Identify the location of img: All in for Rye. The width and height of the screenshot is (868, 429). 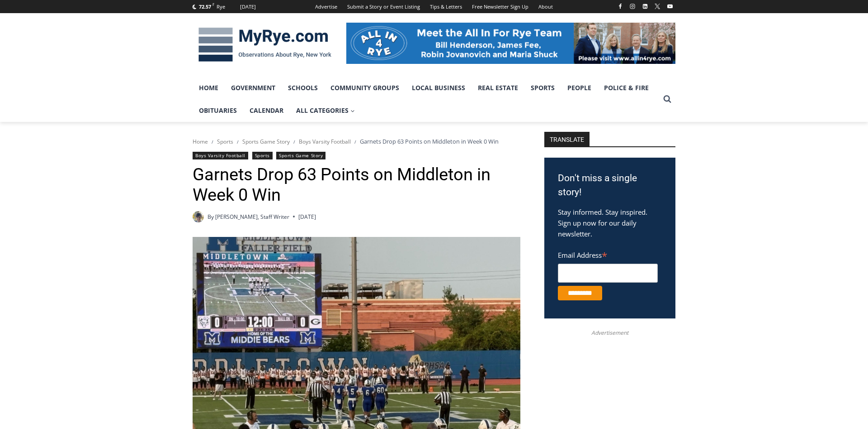
(511, 43).